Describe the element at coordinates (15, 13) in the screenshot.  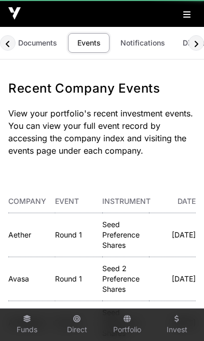
I see `img: Icehouse Ventures Logo` at that location.